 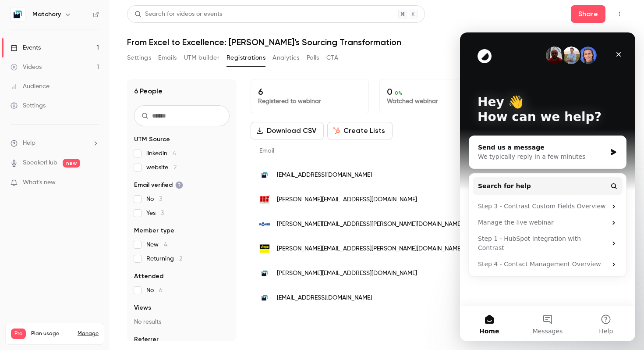 What do you see at coordinates (88, 154) in the screenshot?
I see `button: Search for help` at bounding box center [88, 154].